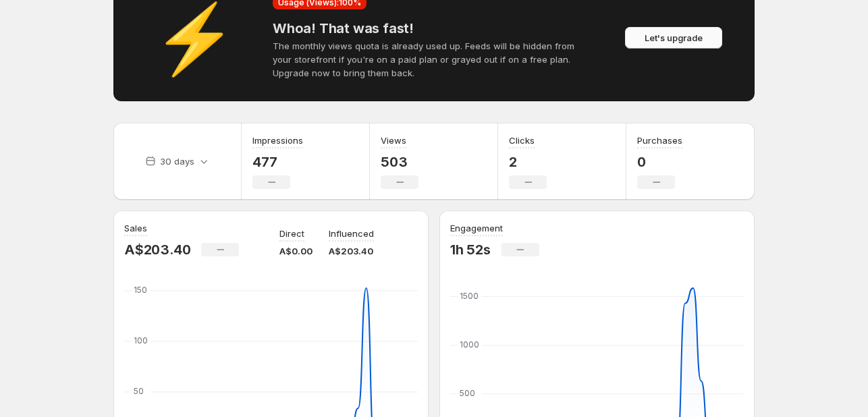  I want to click on h3: Clicks, so click(522, 140).